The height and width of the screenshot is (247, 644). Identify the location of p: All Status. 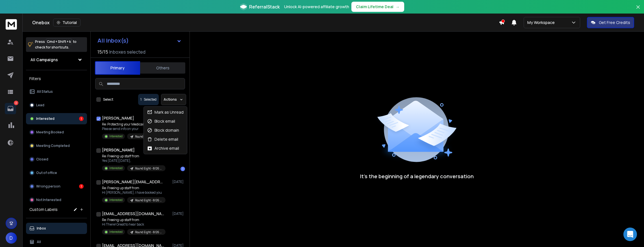
(45, 92).